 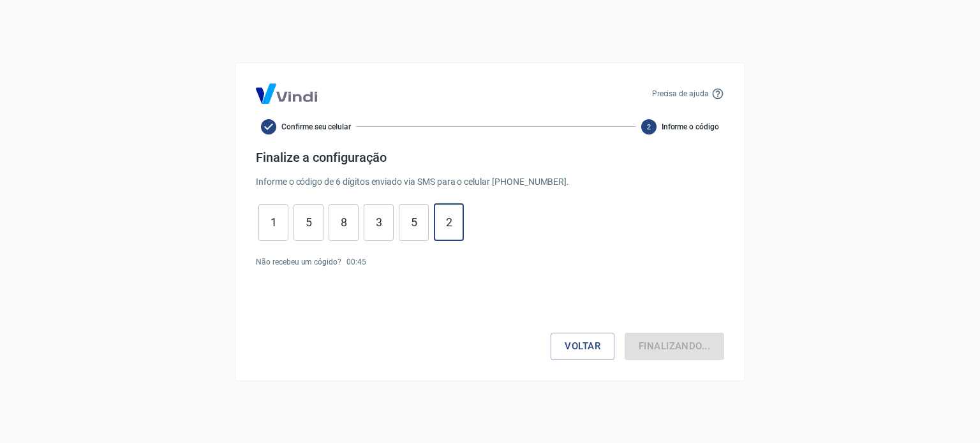 What do you see at coordinates (649, 127) in the screenshot?
I see `text: 2` at bounding box center [649, 127].